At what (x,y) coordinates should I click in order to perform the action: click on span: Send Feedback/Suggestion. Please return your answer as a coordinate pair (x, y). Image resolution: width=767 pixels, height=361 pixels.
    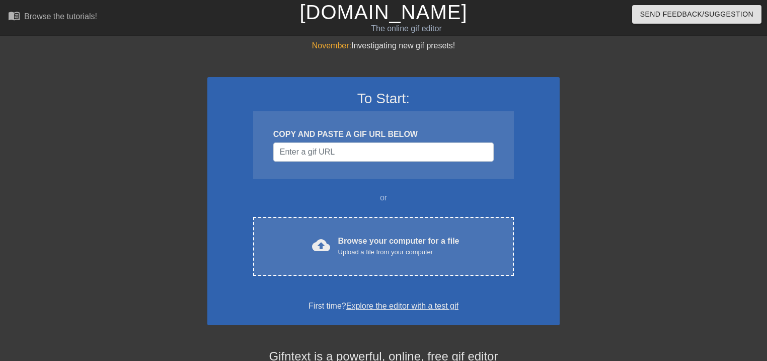
    Looking at the image, I should click on (697, 14).